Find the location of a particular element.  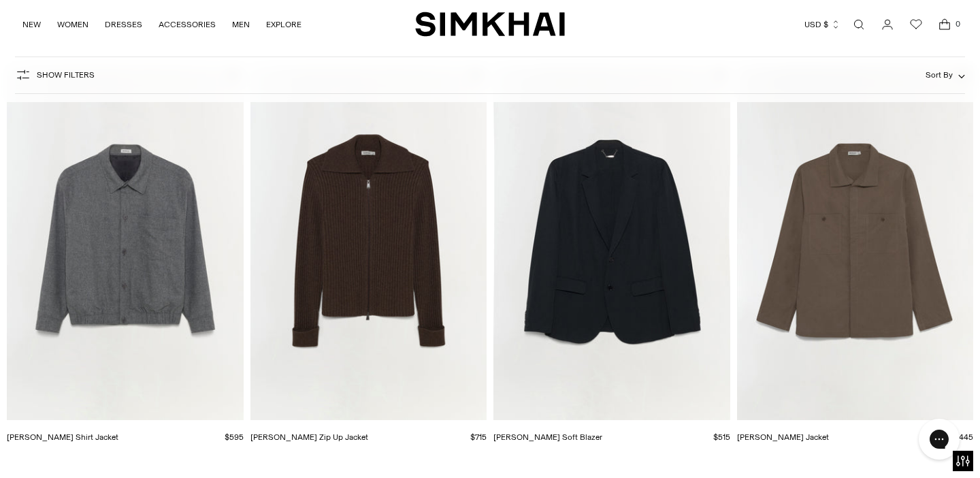

a: Gary Soft Blazer is located at coordinates (612, 242).